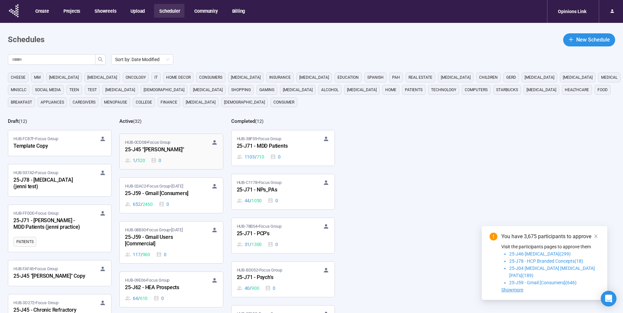 This screenshot has height=313, width=623. I want to click on span: HUB-FAF45 • Focus Group, so click(36, 269).